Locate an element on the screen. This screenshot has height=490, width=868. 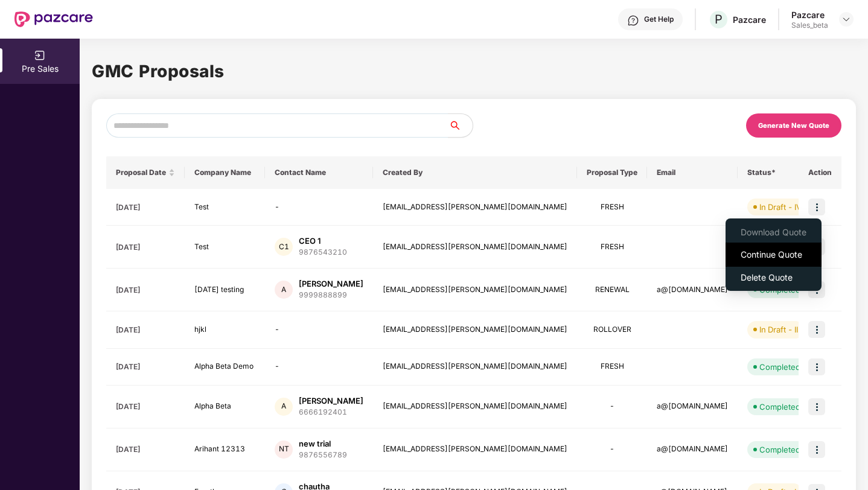
div: 9876556789 is located at coordinates (323, 455).